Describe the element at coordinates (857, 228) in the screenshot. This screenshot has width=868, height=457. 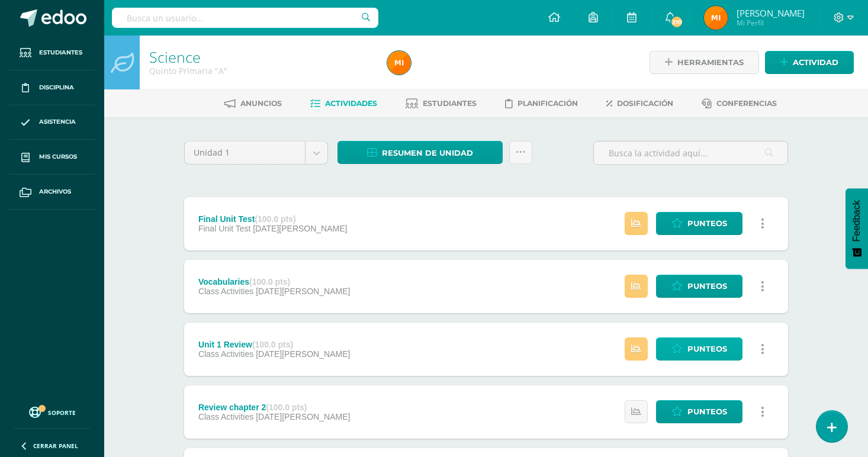
I see `button: Feedback - Mostrar encuesta` at that location.